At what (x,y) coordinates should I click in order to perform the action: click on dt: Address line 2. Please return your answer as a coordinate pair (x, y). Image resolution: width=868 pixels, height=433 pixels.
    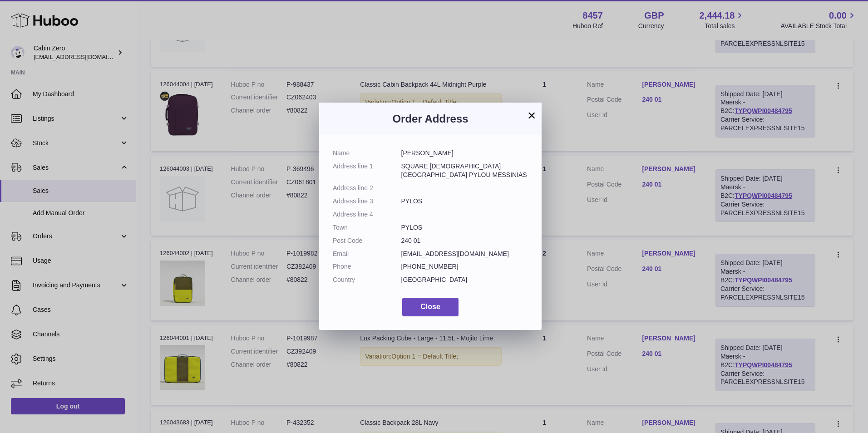
    Looking at the image, I should click on (366, 188).